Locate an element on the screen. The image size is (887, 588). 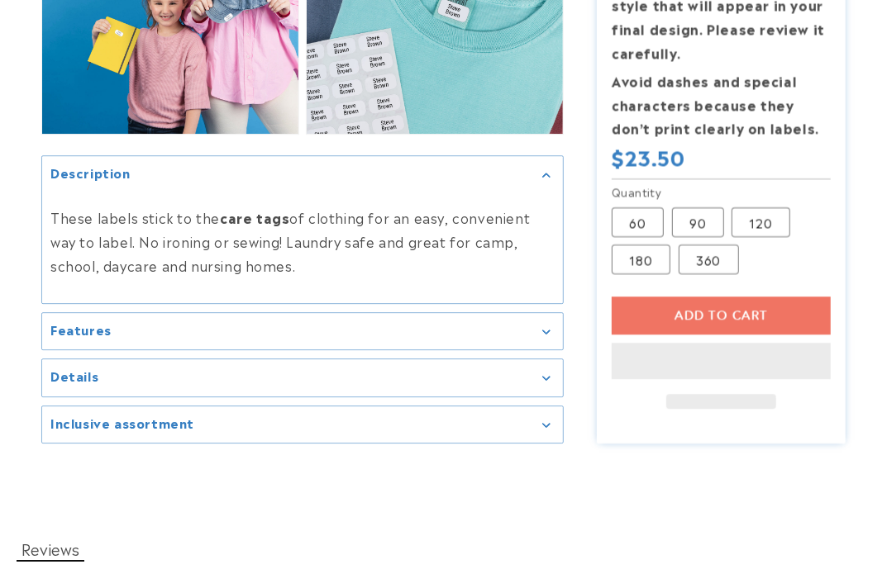
button: Reviews is located at coordinates (50, 550).